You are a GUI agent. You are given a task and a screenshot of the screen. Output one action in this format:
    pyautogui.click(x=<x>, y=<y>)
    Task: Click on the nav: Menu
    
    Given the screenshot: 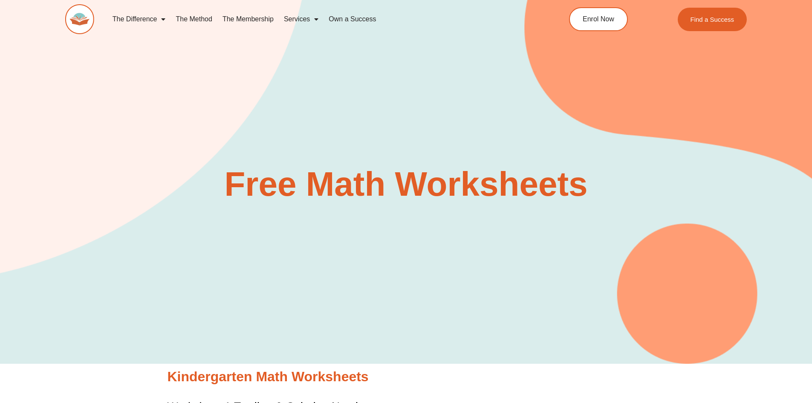 What is the action you would take?
    pyautogui.click(x=319, y=19)
    